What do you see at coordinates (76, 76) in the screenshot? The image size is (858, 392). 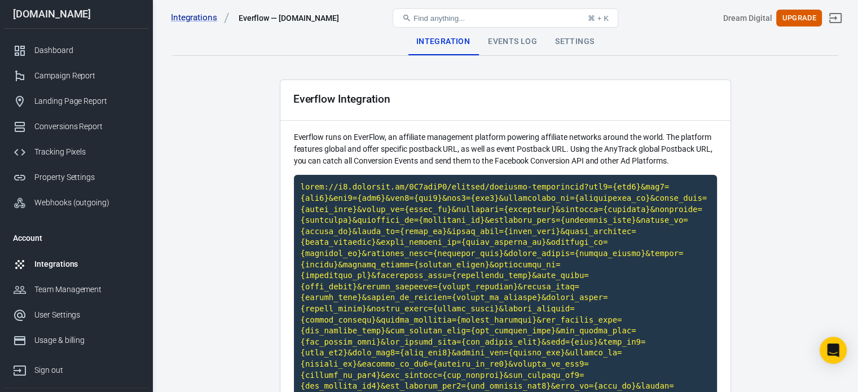 I see `a: Campaign Report` at bounding box center [76, 76].